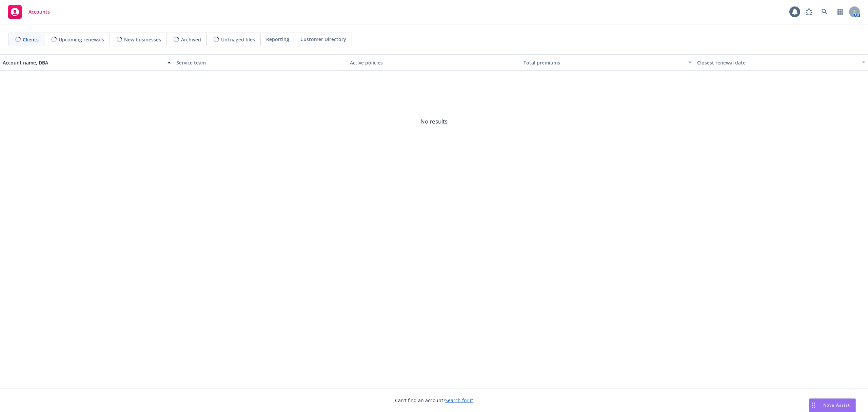 The width and height of the screenshot is (868, 412). What do you see at coordinates (261, 63) in the screenshot?
I see `button: Service team` at bounding box center [261, 63].